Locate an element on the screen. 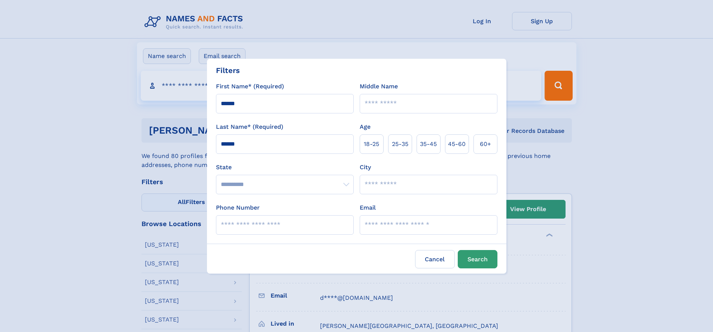  label: Age is located at coordinates (365, 127).